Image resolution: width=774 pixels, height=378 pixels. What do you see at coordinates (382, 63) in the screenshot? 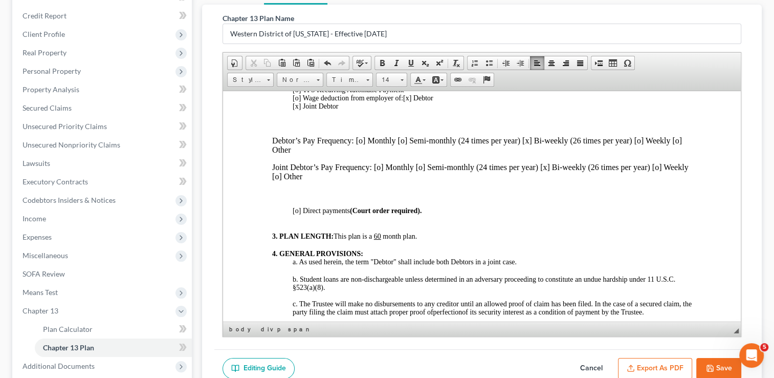
I see `a: Bold` at bounding box center [382, 63].